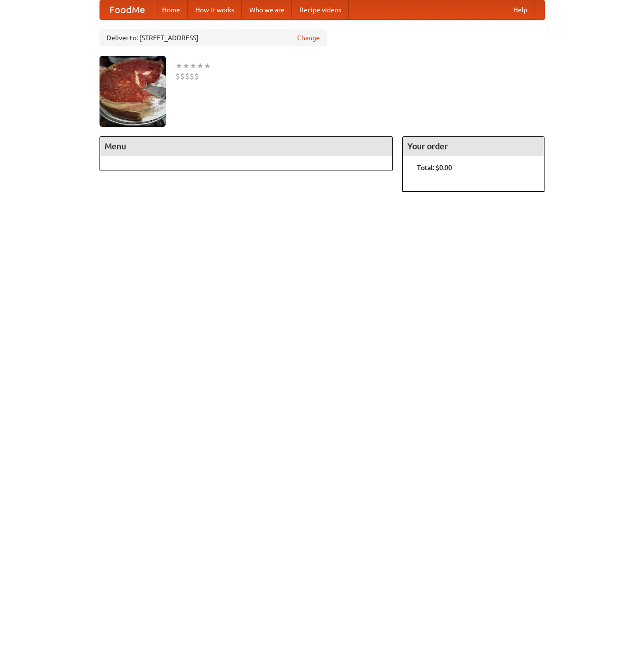 This screenshot has width=644, height=670. Describe the element at coordinates (127, 10) in the screenshot. I see `a: FoodMe` at that location.